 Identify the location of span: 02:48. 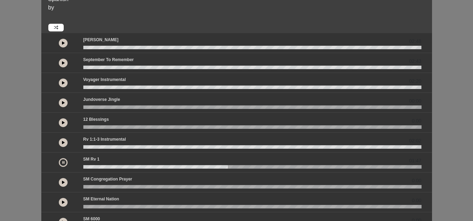
(415, 41).